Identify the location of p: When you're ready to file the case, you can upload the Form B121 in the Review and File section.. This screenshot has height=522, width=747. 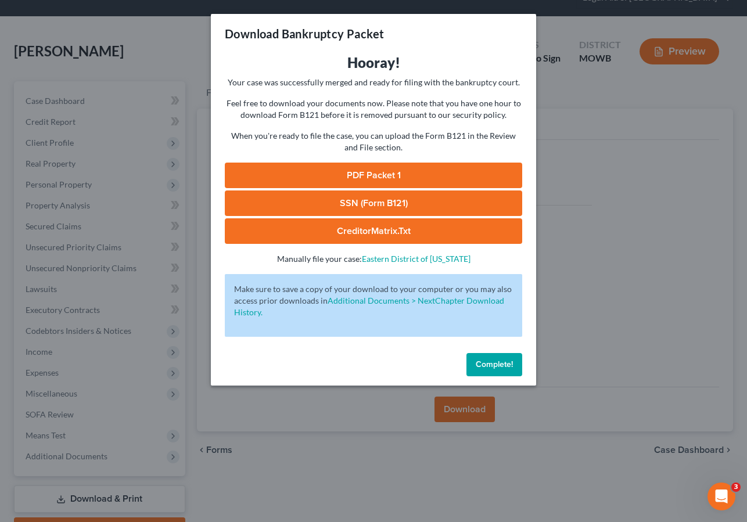
(374, 142).